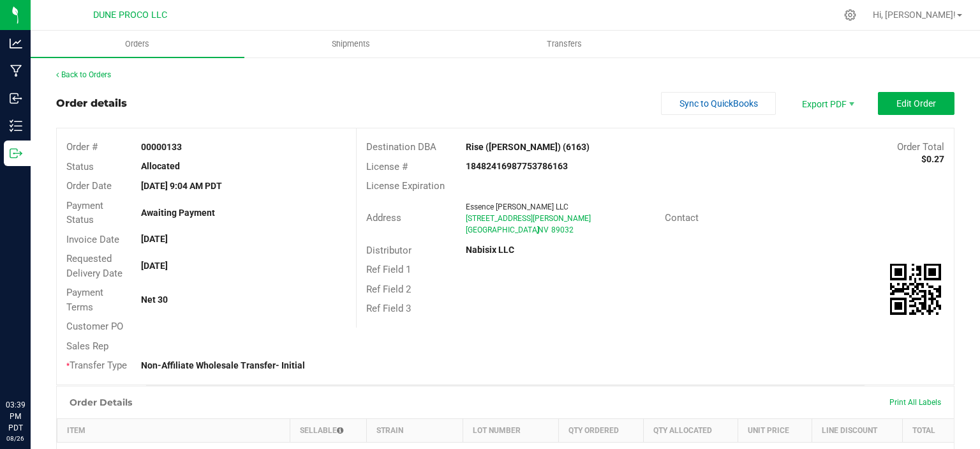  I want to click on th: Qty Allocated, so click(690, 429).